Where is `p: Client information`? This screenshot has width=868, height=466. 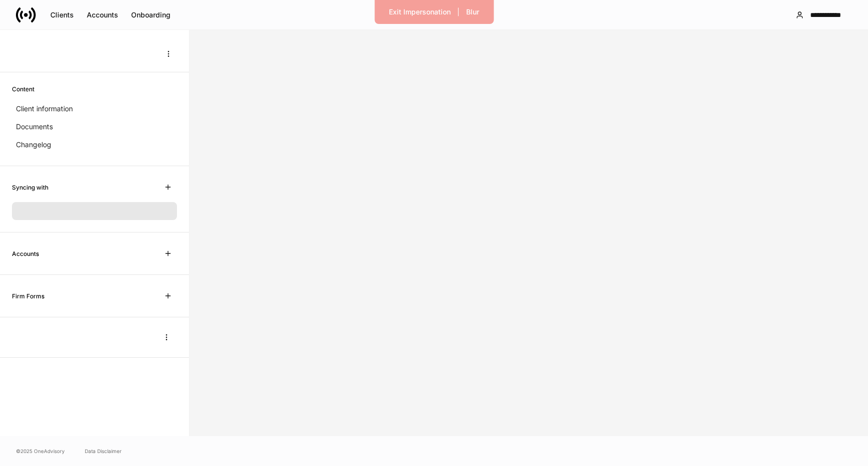 p: Client information is located at coordinates (44, 109).